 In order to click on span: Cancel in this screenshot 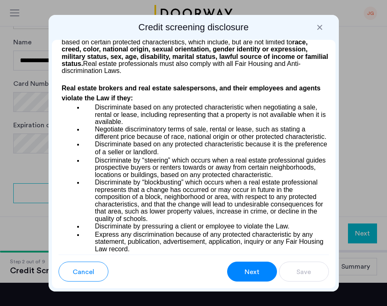, I will do `click(83, 272)`.